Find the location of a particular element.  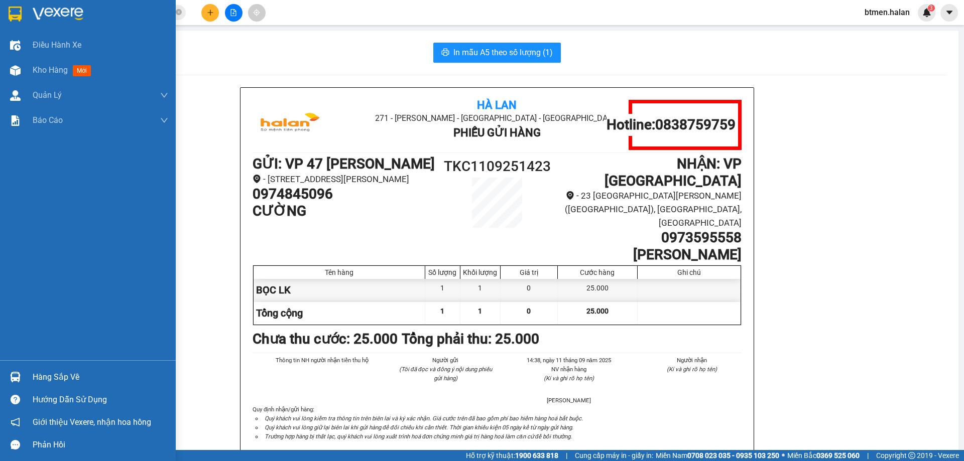

div: BỌC LK is located at coordinates (339, 290).